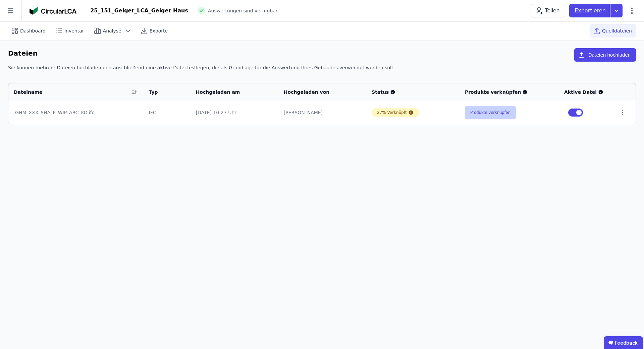 This screenshot has width=644, height=349. What do you see at coordinates (548, 11) in the screenshot?
I see `button: Teilen` at bounding box center [548, 11].